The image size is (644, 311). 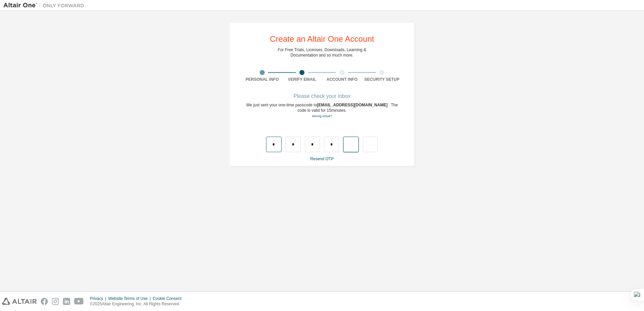 I want to click on img: linkedin.svg, so click(x=66, y=302).